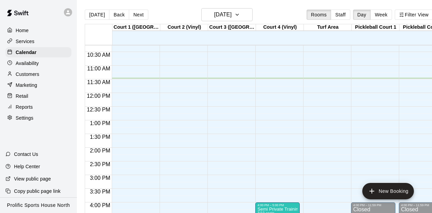 The image size is (432, 213). I want to click on a: Reports, so click(38, 107).